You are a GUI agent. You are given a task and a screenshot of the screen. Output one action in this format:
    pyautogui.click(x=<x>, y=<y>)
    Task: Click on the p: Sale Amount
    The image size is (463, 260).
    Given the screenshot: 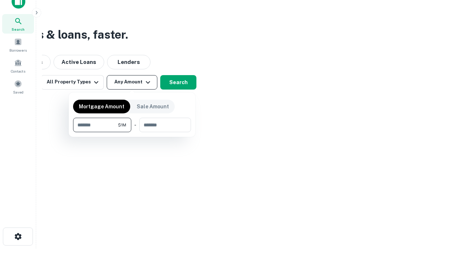 What is the action you would take?
    pyautogui.click(x=153, y=107)
    